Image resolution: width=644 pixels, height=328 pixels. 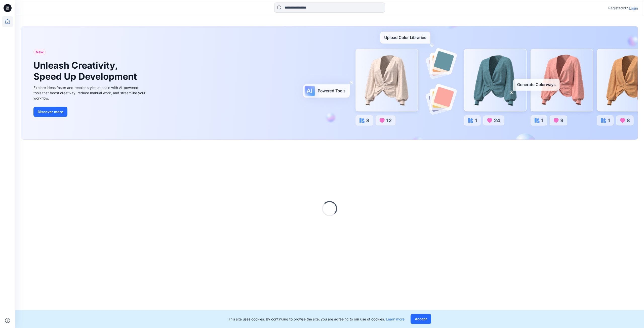 I want to click on a: Learn more, so click(x=395, y=319).